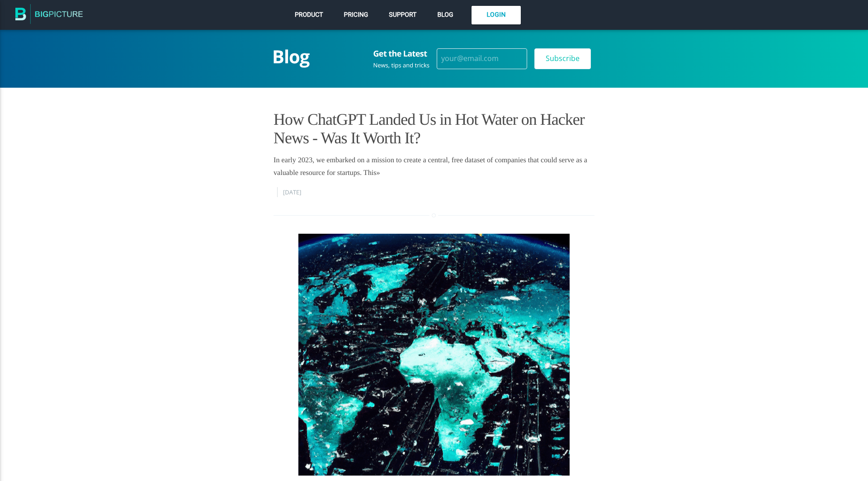  I want to click on input: Subscribe, so click(562, 59).